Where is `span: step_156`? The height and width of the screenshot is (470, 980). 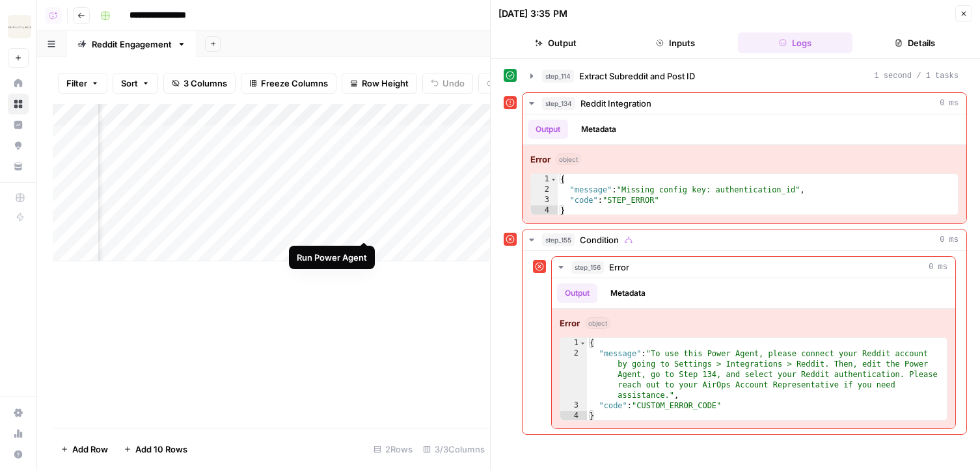
span: step_156 is located at coordinates (588, 268).